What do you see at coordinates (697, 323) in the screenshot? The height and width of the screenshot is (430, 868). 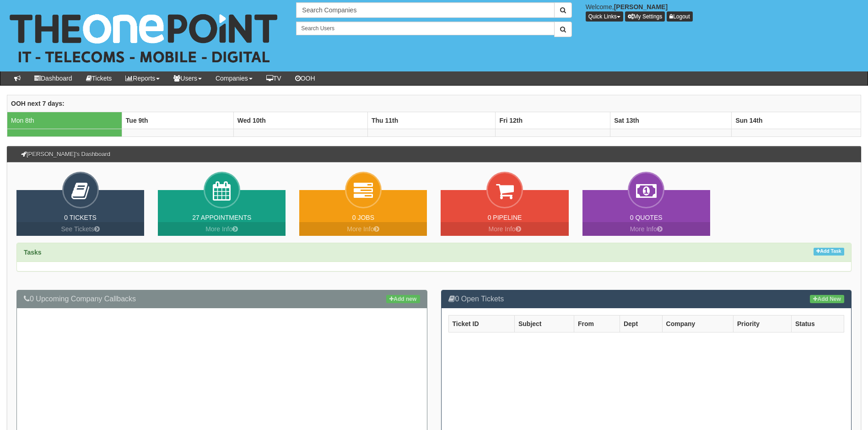 I see `th: Company` at bounding box center [697, 323].